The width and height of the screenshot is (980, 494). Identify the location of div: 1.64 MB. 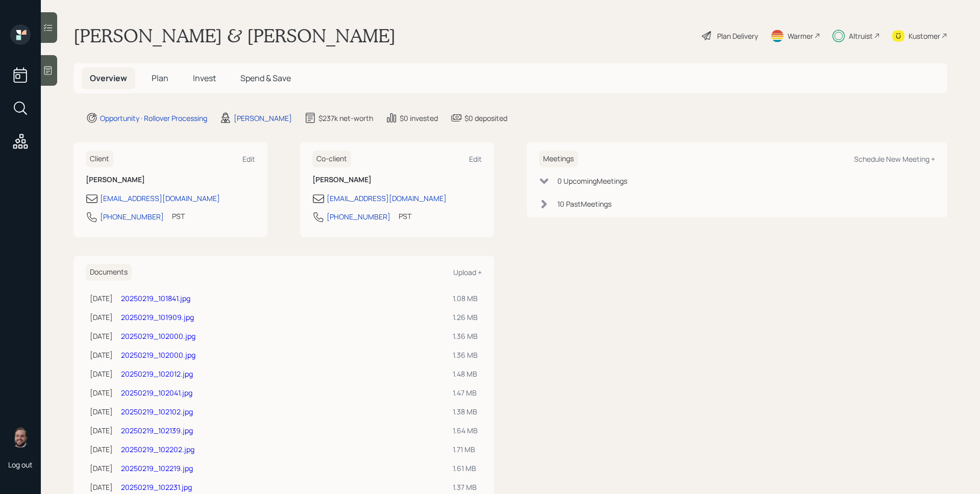
(465, 430).